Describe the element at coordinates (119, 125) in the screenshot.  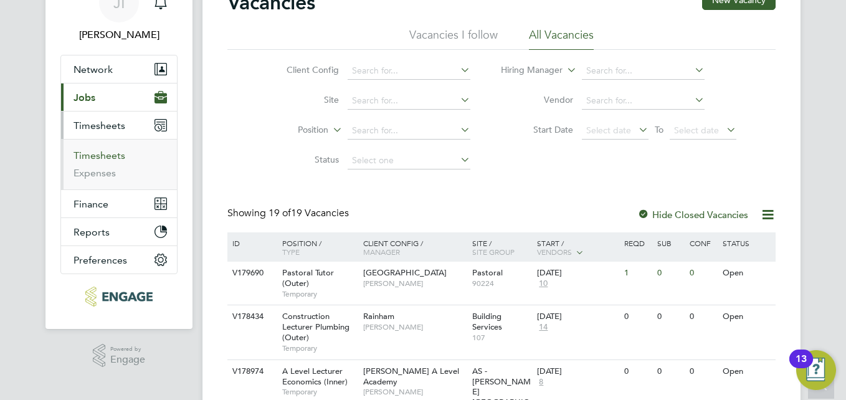
I see `button: Timesheets` at that location.